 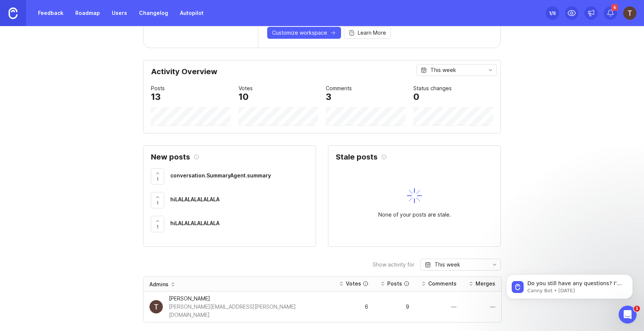 I want to click on a: Autopilot, so click(x=192, y=13).